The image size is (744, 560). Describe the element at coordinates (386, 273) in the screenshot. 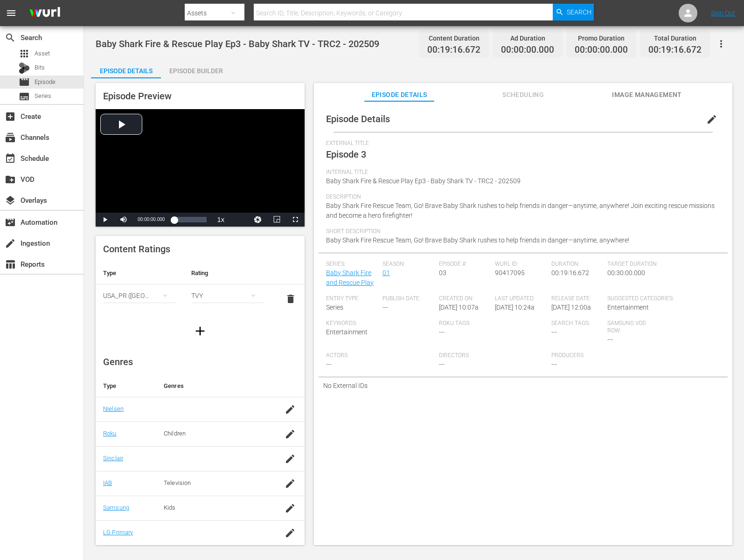

I see `a: 01` at that location.